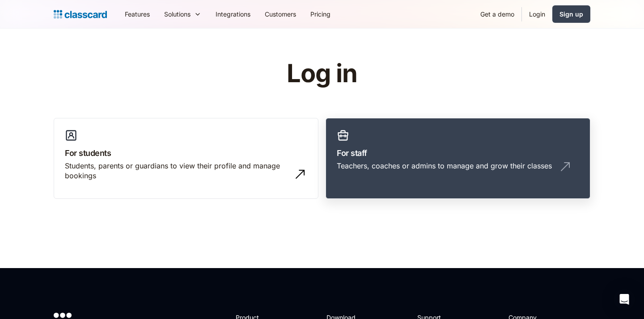 The width and height of the screenshot is (644, 319). Describe the element at coordinates (537, 14) in the screenshot. I see `a: Login` at that location.